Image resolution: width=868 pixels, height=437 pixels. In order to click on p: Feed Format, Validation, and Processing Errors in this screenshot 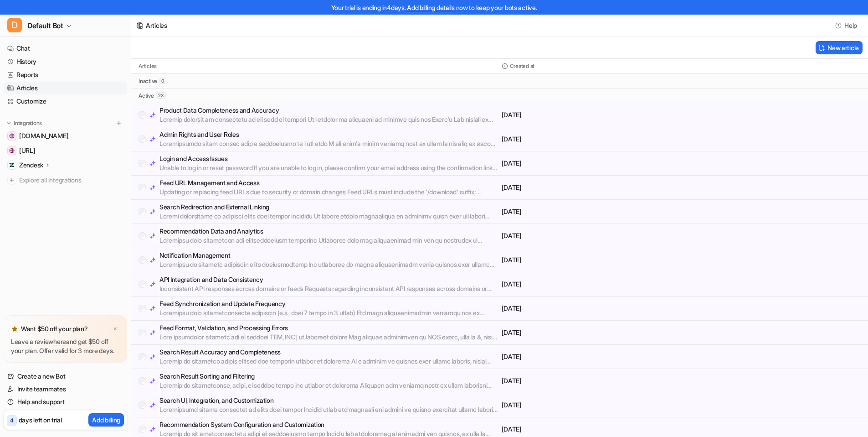, I will do `click(329, 328)`.